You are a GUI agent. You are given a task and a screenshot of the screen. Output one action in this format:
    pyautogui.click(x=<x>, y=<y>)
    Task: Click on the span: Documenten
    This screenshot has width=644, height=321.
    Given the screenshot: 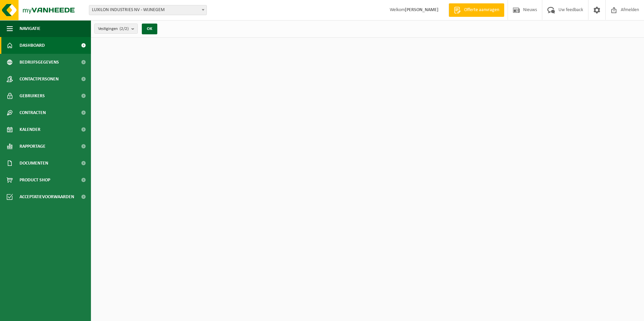 What is the action you would take?
    pyautogui.click(x=34, y=163)
    